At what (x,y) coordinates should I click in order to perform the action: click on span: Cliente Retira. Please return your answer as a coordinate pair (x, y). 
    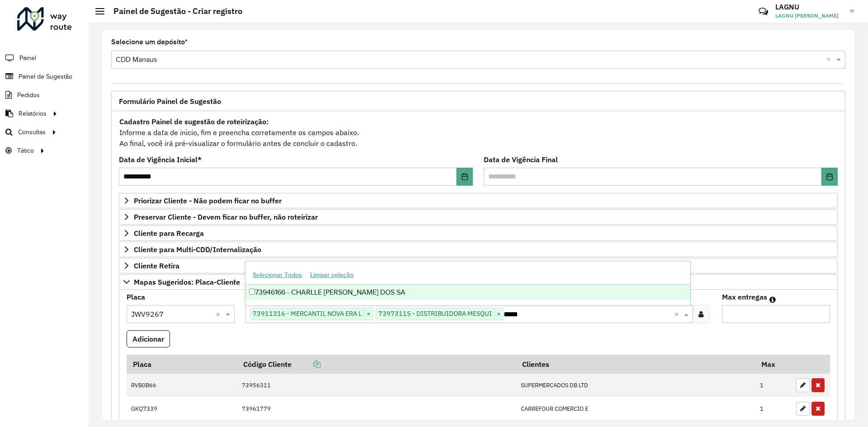
    Looking at the image, I should click on (156, 265).